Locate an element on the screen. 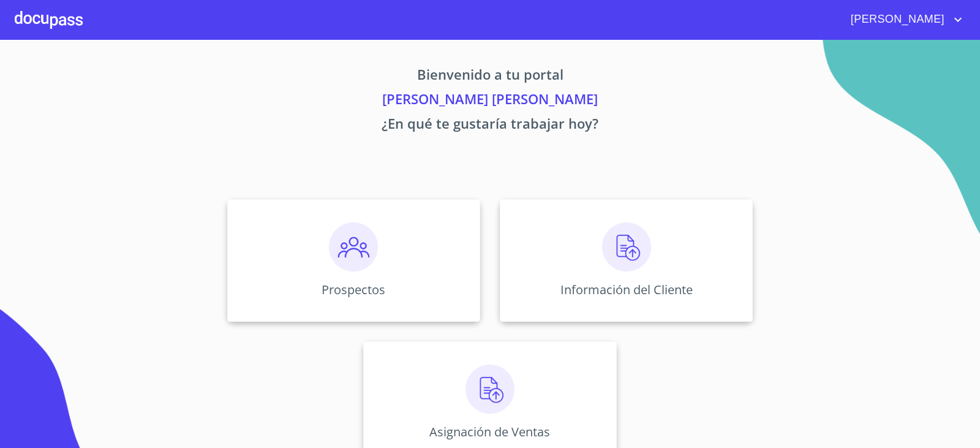 The height and width of the screenshot is (448, 980). button: account of current user is located at coordinates (903, 20).